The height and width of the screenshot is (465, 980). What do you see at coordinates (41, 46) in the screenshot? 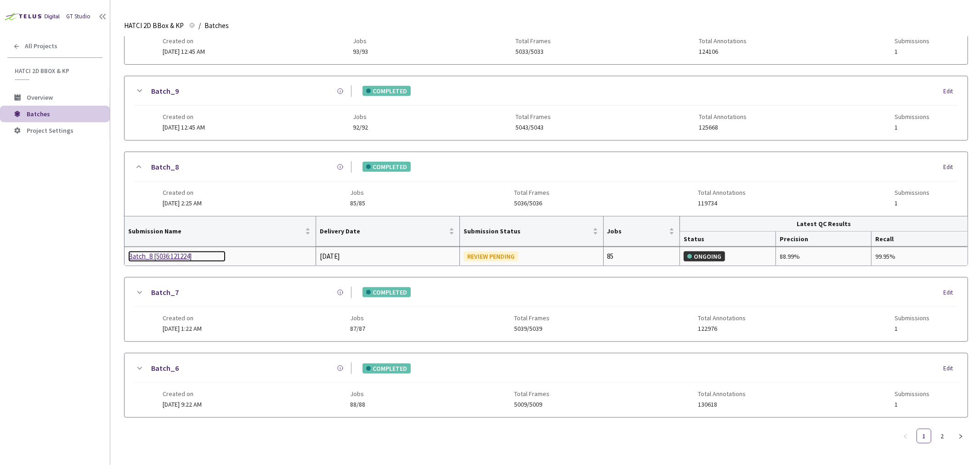
I see `span: All Projects` at bounding box center [41, 46].